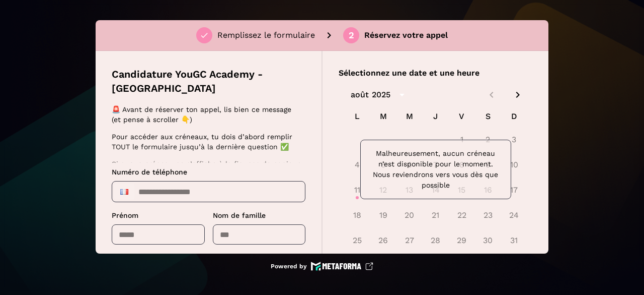 This screenshot has width=644, height=295. What do you see at coordinates (351, 35) in the screenshot?
I see `div: 2` at bounding box center [351, 35].